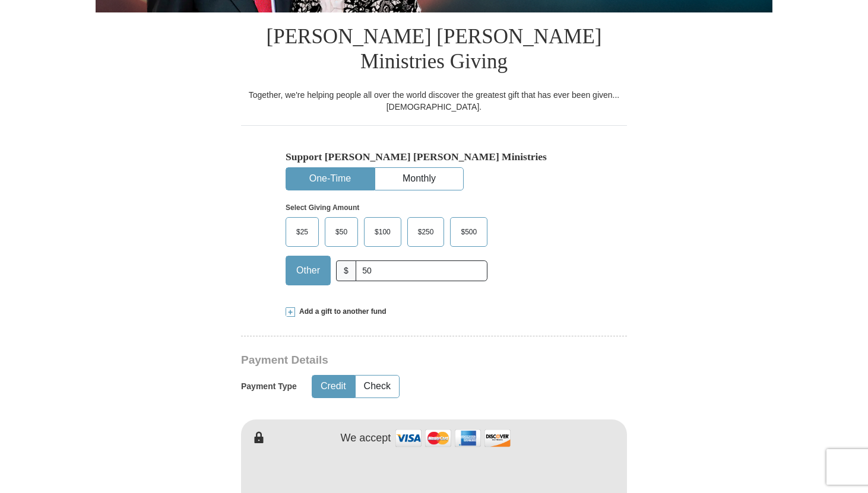  Describe the element at coordinates (377, 387) in the screenshot. I see `button: Check` at that location.